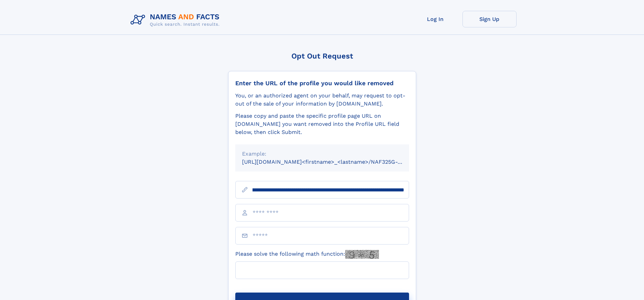 This screenshot has width=644, height=300. Describe the element at coordinates (322, 56) in the screenshot. I see `div: Opt Out Request` at that location.